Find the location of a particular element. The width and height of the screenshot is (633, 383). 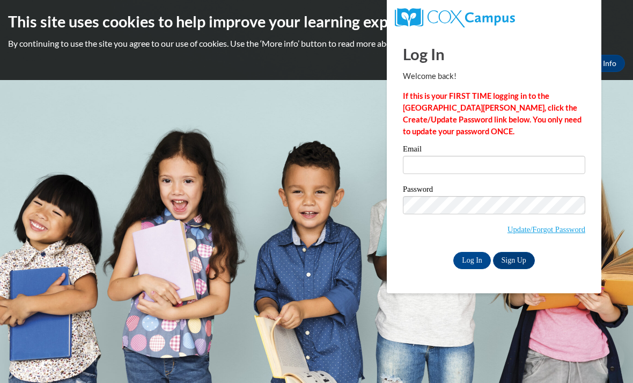

h2: This site uses cookies to help improve your learning experience. is located at coordinates (317, 21).